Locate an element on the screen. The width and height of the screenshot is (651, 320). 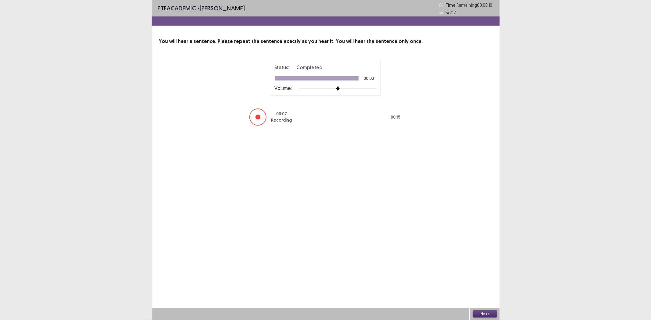
p: Time Remaining 00 : 08 : 19 is located at coordinates (469, 5).